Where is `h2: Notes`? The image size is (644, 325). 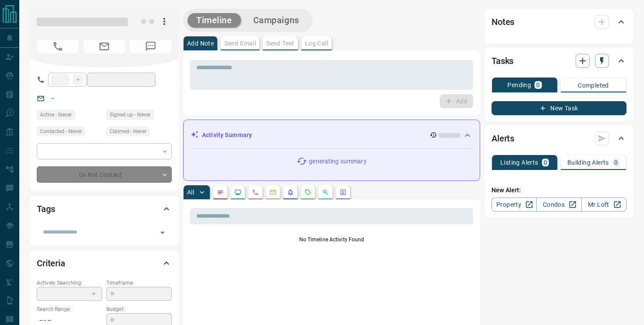
h2: Notes is located at coordinates (503, 22).